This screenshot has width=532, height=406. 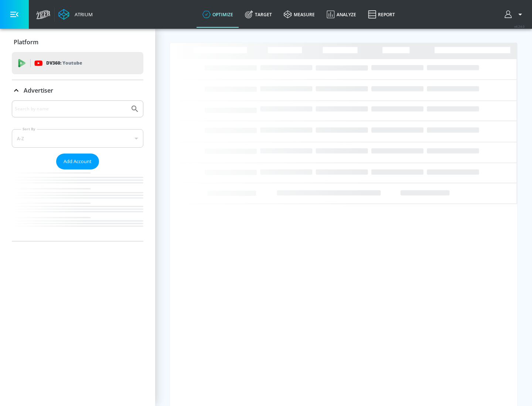 What do you see at coordinates (71, 109) in the screenshot?
I see `input: Search by name` at bounding box center [71, 109].